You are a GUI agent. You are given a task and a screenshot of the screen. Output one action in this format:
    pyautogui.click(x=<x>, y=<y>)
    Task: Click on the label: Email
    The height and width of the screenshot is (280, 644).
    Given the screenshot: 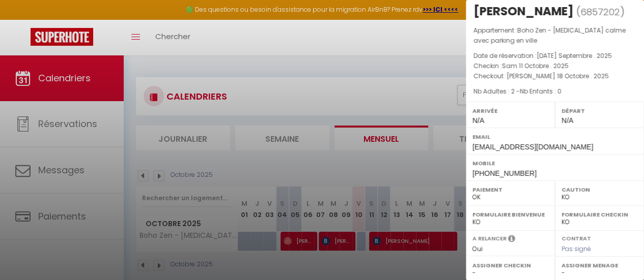 What is the action you would take?
    pyautogui.click(x=555, y=137)
    